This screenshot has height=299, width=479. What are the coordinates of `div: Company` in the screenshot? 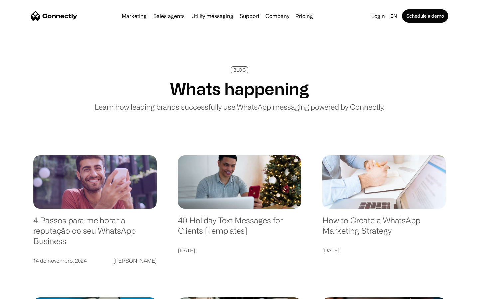 It's located at (277, 16).